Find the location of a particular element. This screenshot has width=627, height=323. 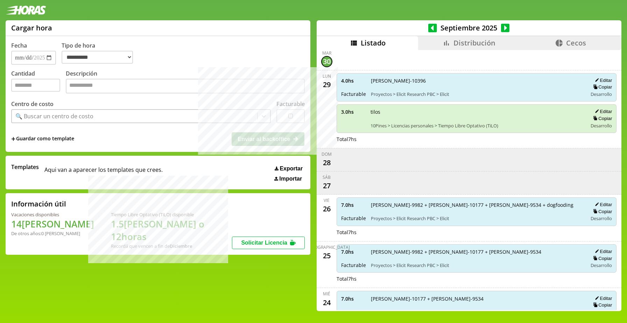

span: Templates is located at coordinates (25, 167).